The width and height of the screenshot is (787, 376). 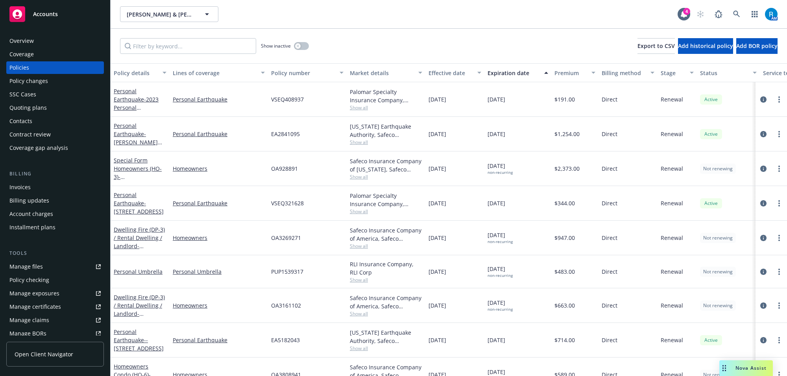 What do you see at coordinates (55, 267) in the screenshot?
I see `a: Manage files` at bounding box center [55, 267].